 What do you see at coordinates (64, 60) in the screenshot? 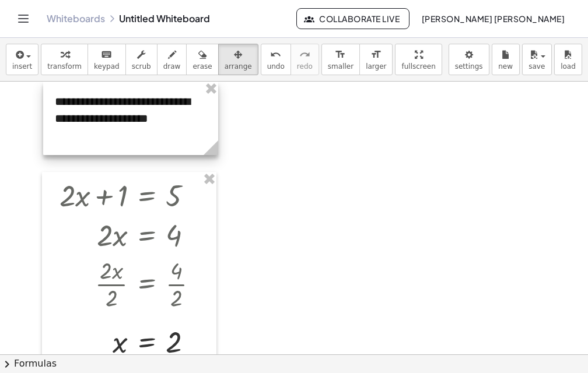
I see `button: transform` at bounding box center [64, 60].